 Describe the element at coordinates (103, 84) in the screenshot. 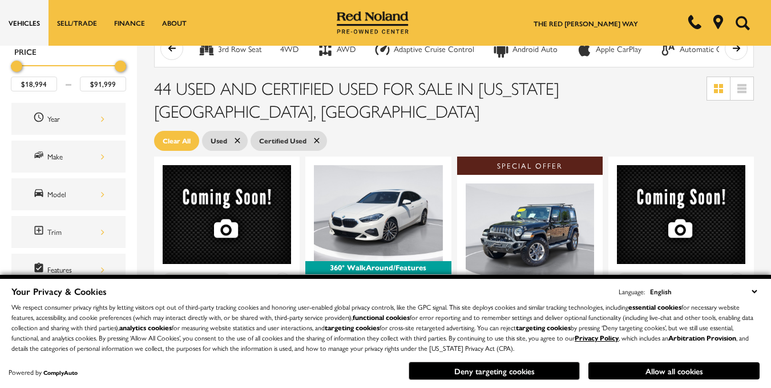

I see `input: Maximum` at that location.